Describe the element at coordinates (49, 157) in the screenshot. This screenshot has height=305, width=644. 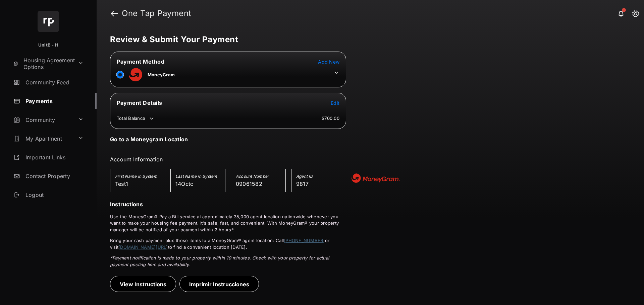
I see `a: Important Links` at that location.